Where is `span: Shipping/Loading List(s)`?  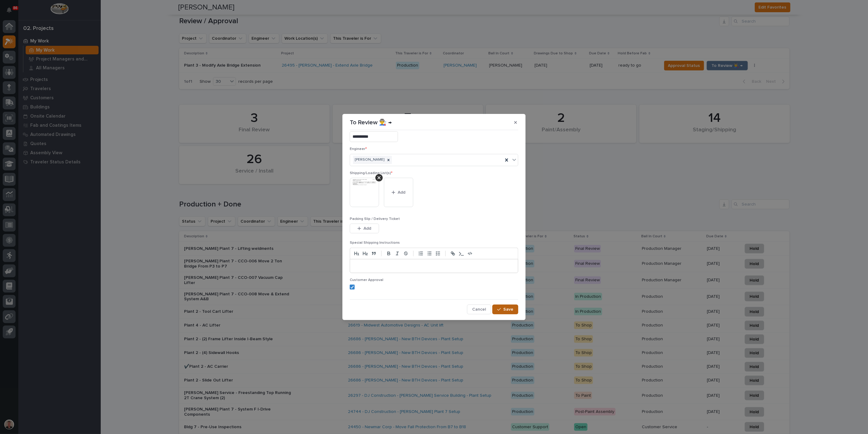 span: Shipping/Loading List(s) is located at coordinates (371, 173).